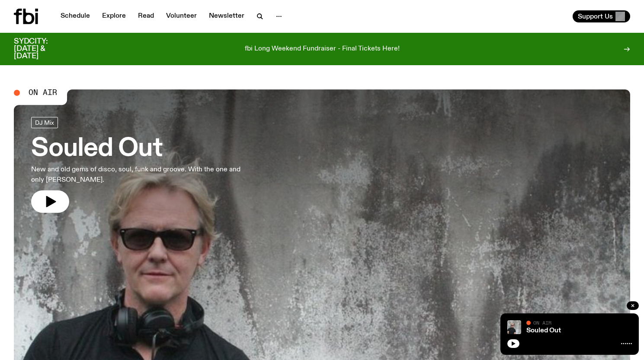 This screenshot has height=360, width=644. Describe the element at coordinates (595, 17) in the screenshot. I see `span: Support Us` at that location.